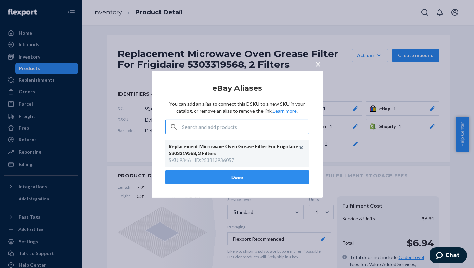  What do you see at coordinates (237, 88) in the screenshot?
I see `h2: eBay Aliases` at bounding box center [237, 88].